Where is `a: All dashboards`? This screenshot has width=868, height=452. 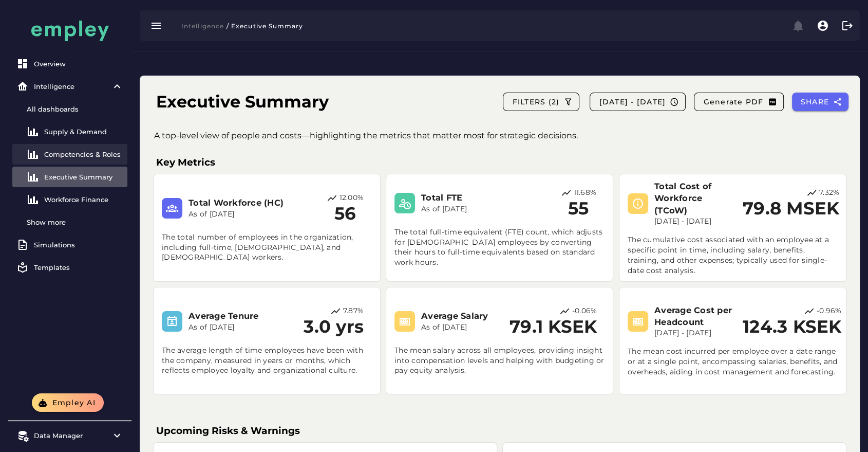
a: All dashboards is located at coordinates (70, 109).